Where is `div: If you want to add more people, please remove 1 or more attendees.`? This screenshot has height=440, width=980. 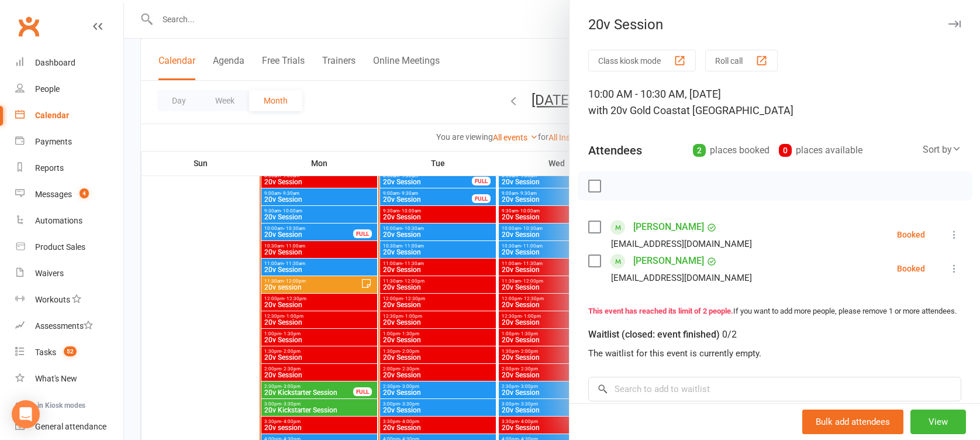
div: If you want to add more people, please remove 1 or more attendees. is located at coordinates (775, 311).